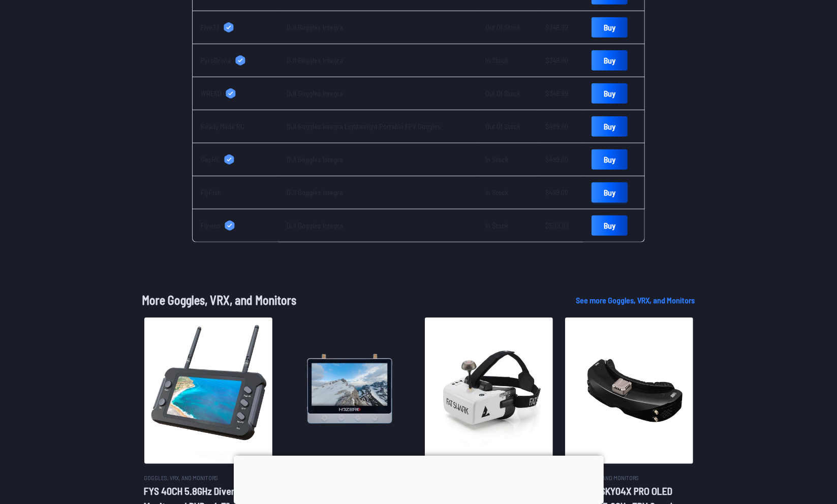 This screenshot has width=837, height=504. Describe the element at coordinates (364, 126) in the screenshot. I see `a: DJI Goggles Integra Lightweight Portable FPV Goggles` at that location.